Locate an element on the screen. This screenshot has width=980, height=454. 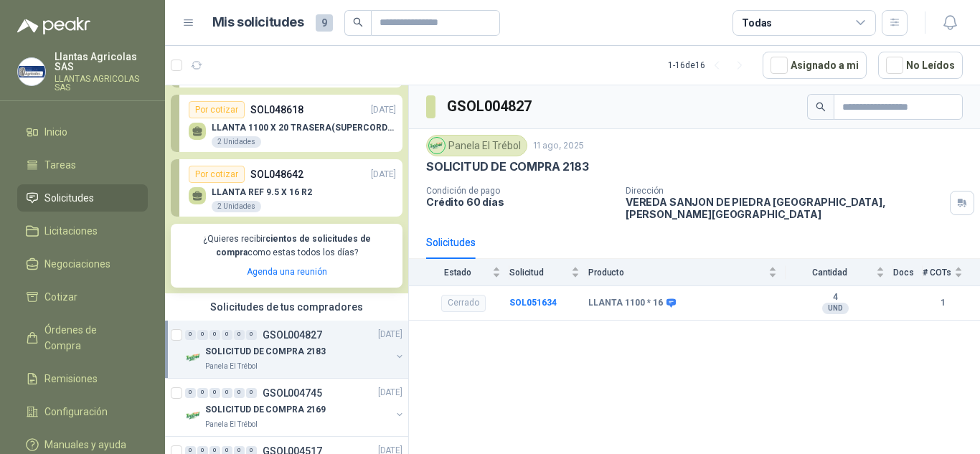
img: Logo peakr is located at coordinates (53, 25).